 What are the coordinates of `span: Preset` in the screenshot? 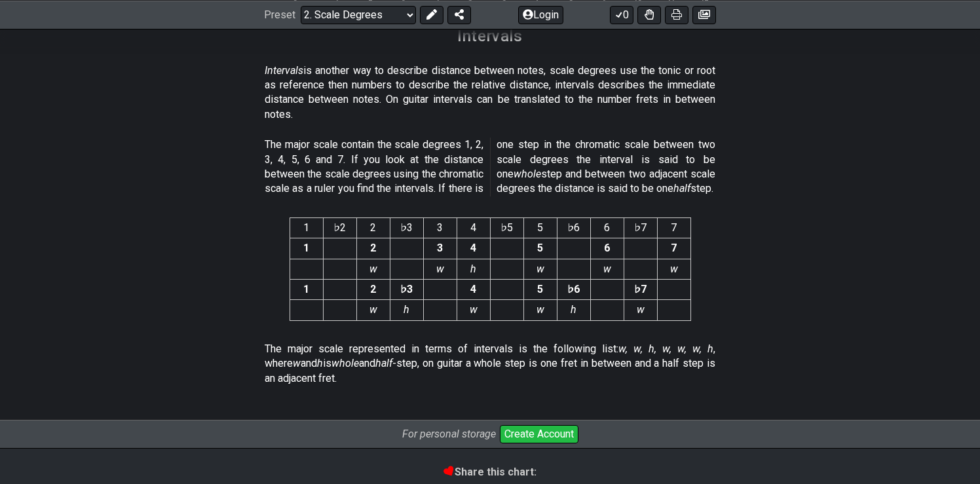 It's located at (280, 14).